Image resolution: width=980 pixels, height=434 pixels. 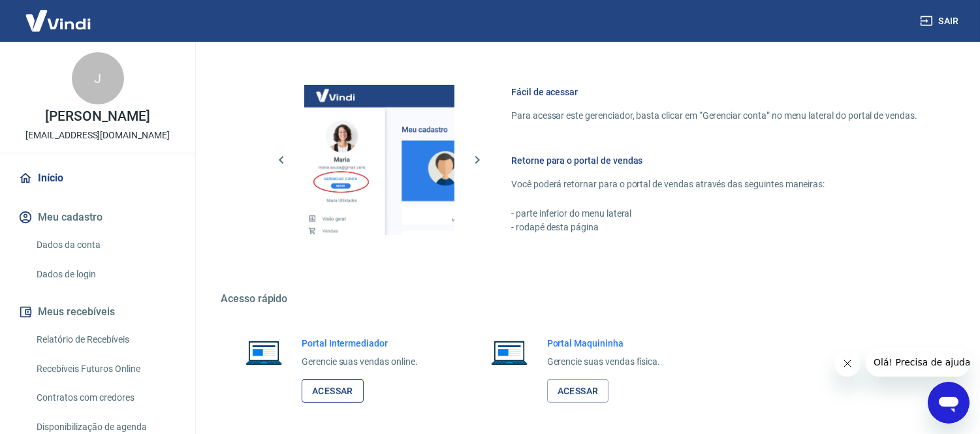 I want to click on a: Dados da conta, so click(x=105, y=245).